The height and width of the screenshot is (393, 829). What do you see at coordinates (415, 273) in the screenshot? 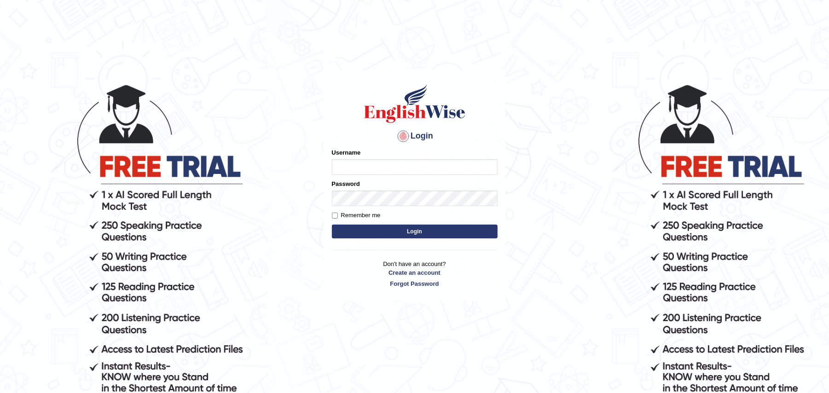
I see `a: Create an account` at bounding box center [415, 273].